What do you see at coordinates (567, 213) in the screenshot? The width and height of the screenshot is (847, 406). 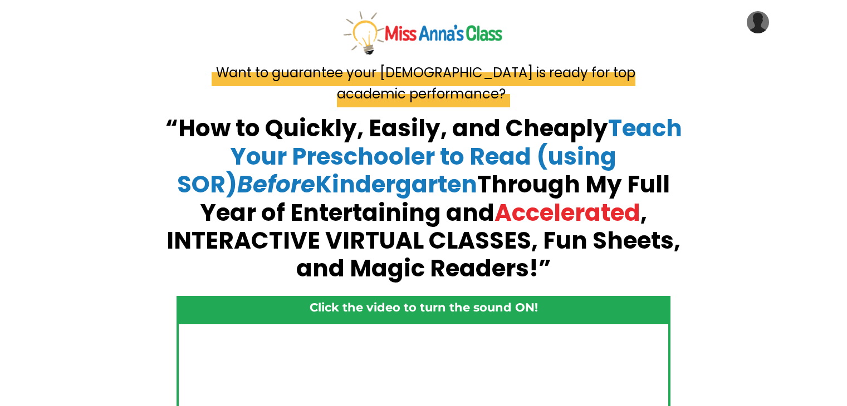 I see `span: Accelerated` at bounding box center [567, 213].